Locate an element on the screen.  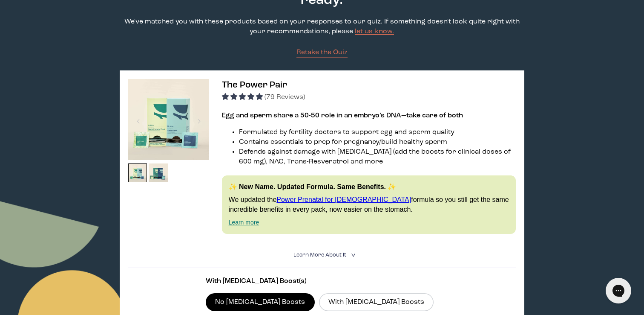
a: let us know. is located at coordinates (374, 32).